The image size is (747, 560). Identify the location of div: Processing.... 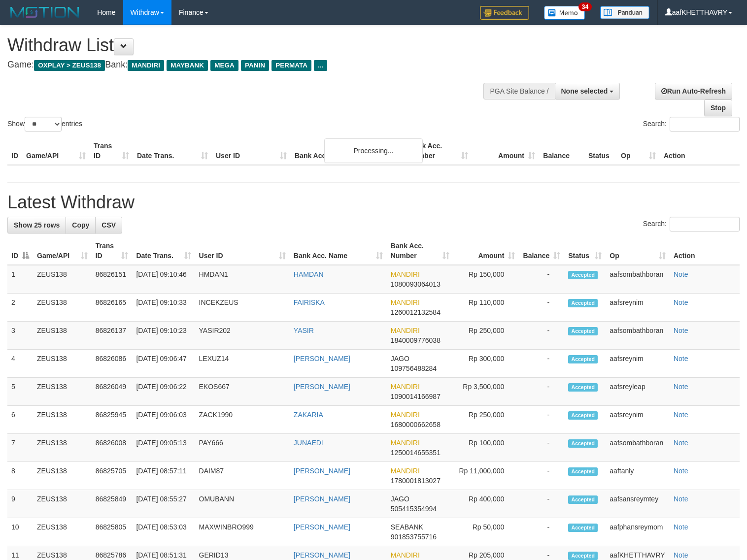
(374, 150).